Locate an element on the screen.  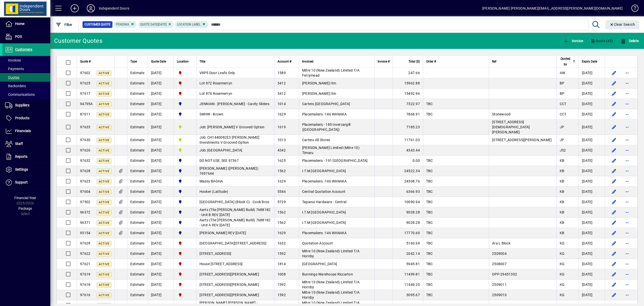
div: Quote # is located at coordinates (96, 62).